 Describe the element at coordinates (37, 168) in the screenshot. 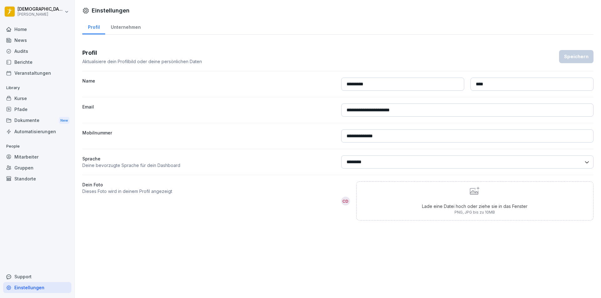

I see `a: Gruppen` at that location.